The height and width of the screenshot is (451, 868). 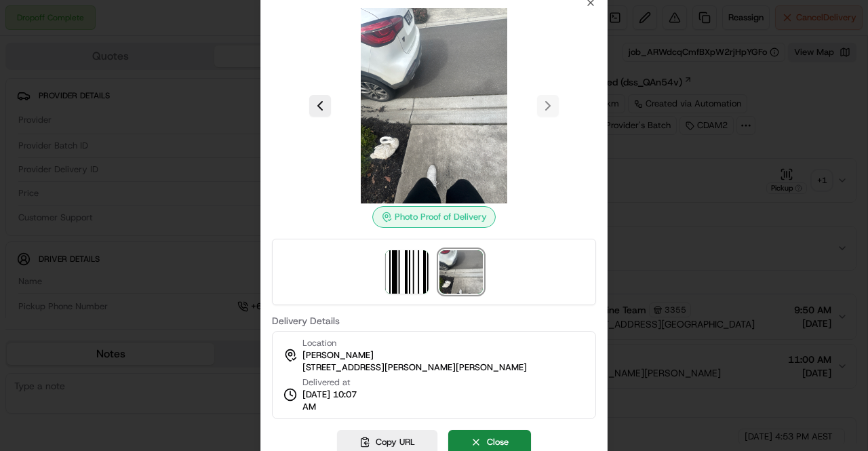 I want to click on span: Delivered at, so click(x=334, y=383).